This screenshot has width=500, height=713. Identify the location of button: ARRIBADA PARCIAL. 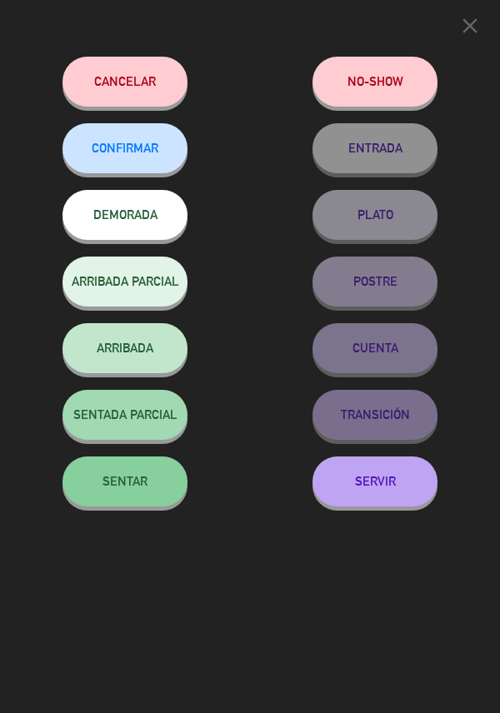
(125, 282).